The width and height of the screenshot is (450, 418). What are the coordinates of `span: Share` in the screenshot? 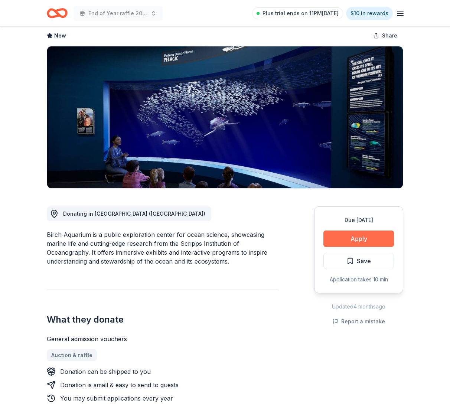 It's located at (389, 36).